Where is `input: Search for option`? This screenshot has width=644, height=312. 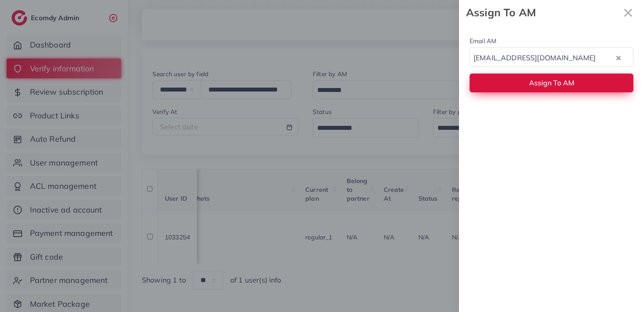
input: Search for option is located at coordinates (606, 58).